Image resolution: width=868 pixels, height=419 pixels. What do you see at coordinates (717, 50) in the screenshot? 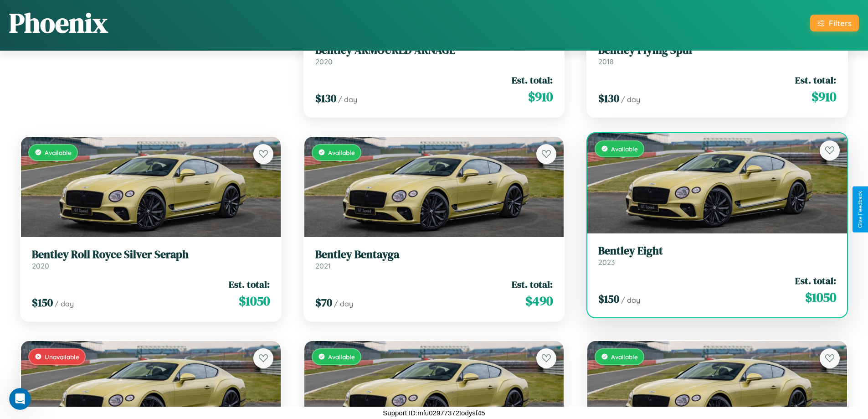
I see `h3: Bentley Flying Spur` at bounding box center [717, 50].